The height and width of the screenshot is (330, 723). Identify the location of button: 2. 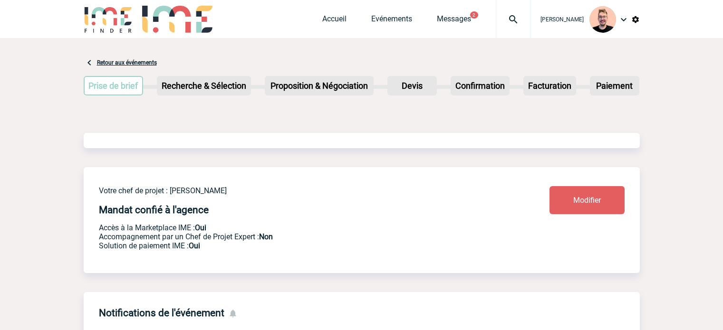
(474, 15).